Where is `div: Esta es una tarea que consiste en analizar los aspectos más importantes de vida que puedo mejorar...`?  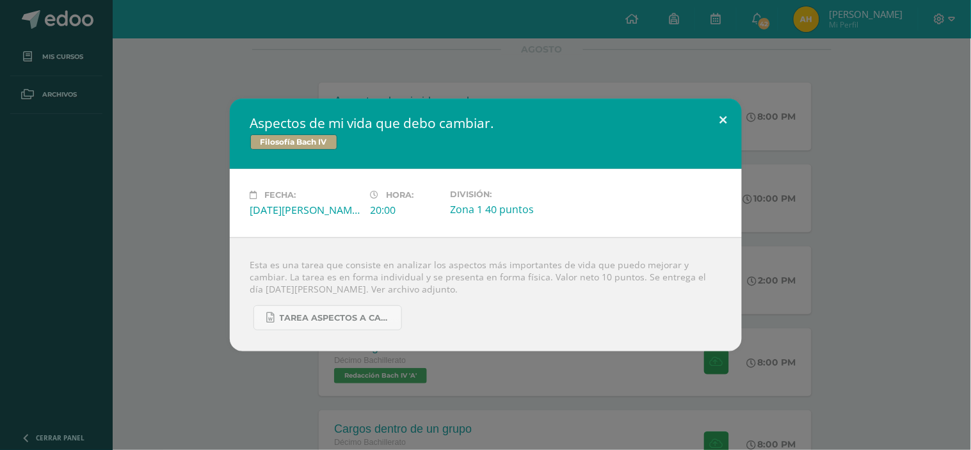 div: Esta es una tarea que consiste en analizar los aspectos más importantes de vida que puedo mejorar... is located at coordinates (486, 294).